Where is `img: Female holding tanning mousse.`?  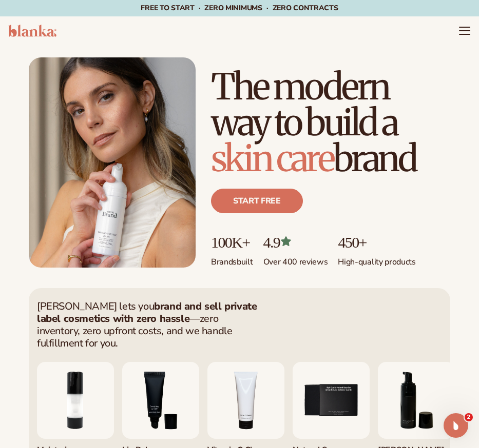 img: Female holding tanning mousse. is located at coordinates (112, 163).